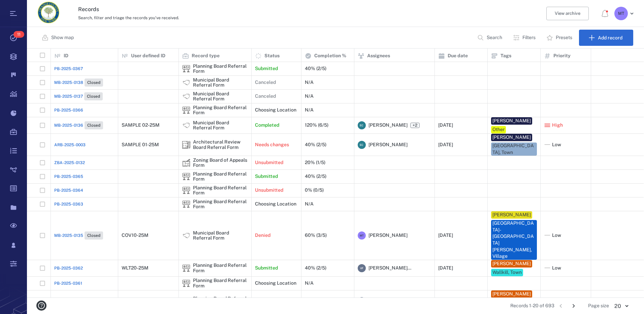 This screenshot has width=644, height=314. What do you see at coordinates (22, 7) in the screenshot?
I see `span: Help` at bounding box center [22, 7].